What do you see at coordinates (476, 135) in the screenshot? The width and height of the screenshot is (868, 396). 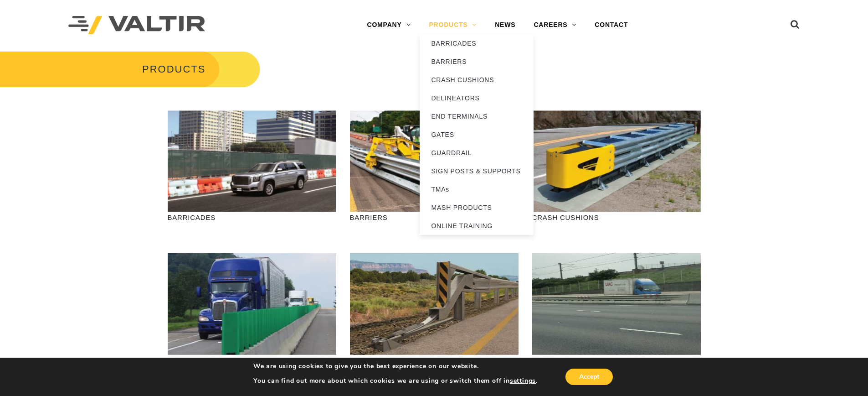 I see `a: GATES` at bounding box center [476, 135].